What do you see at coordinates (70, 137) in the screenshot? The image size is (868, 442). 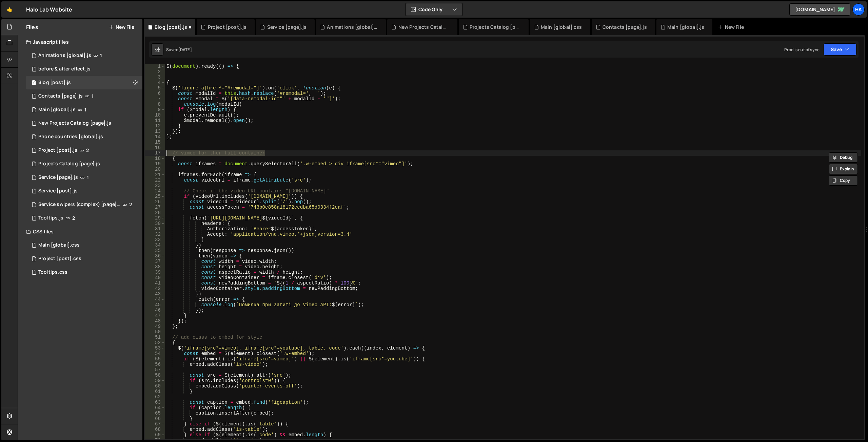 I see `div: Phone countries [global].js` at bounding box center [70, 137].